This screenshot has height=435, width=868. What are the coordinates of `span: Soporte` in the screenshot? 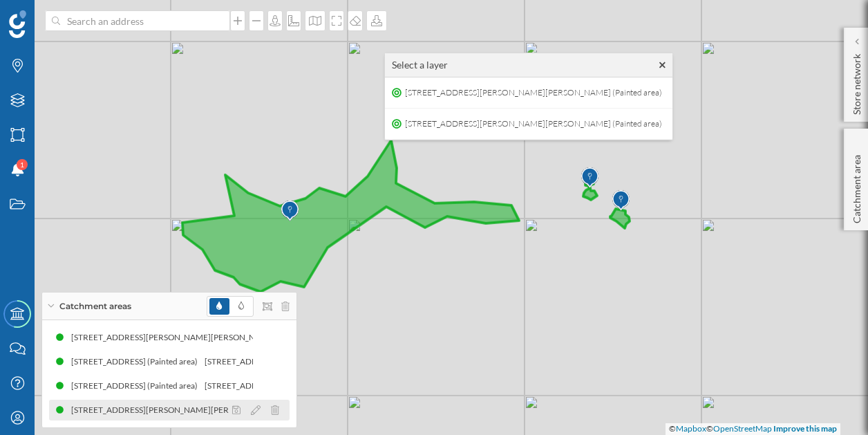 It's located at (52, 16).